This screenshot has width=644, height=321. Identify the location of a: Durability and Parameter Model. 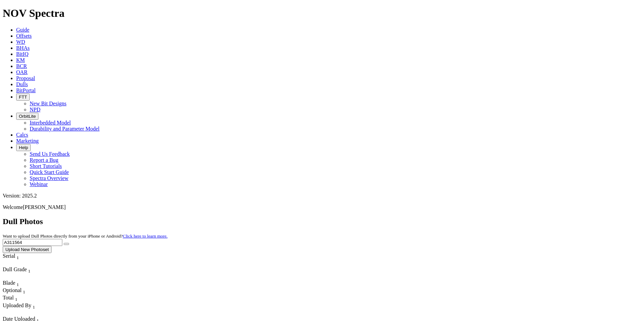
(65, 128).